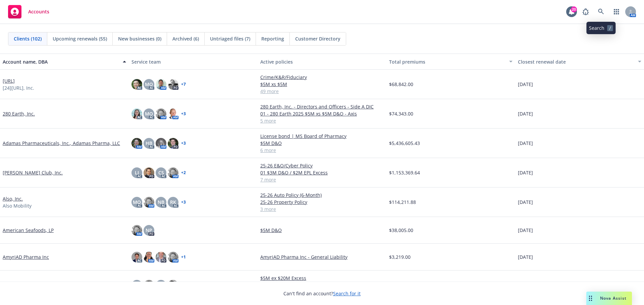 The height and width of the screenshot is (305, 644). What do you see at coordinates (149, 143) in the screenshot?
I see `span: HB` at bounding box center [149, 143].